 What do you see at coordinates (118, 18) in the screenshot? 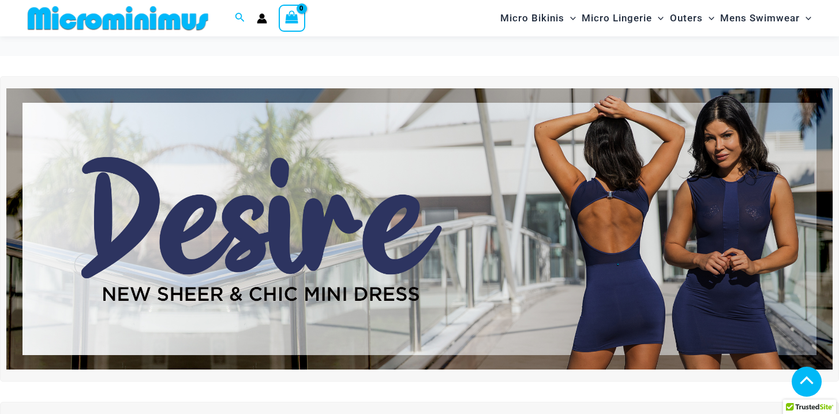
I see `img: MM SHOP LOGO FLAT` at bounding box center [118, 18].